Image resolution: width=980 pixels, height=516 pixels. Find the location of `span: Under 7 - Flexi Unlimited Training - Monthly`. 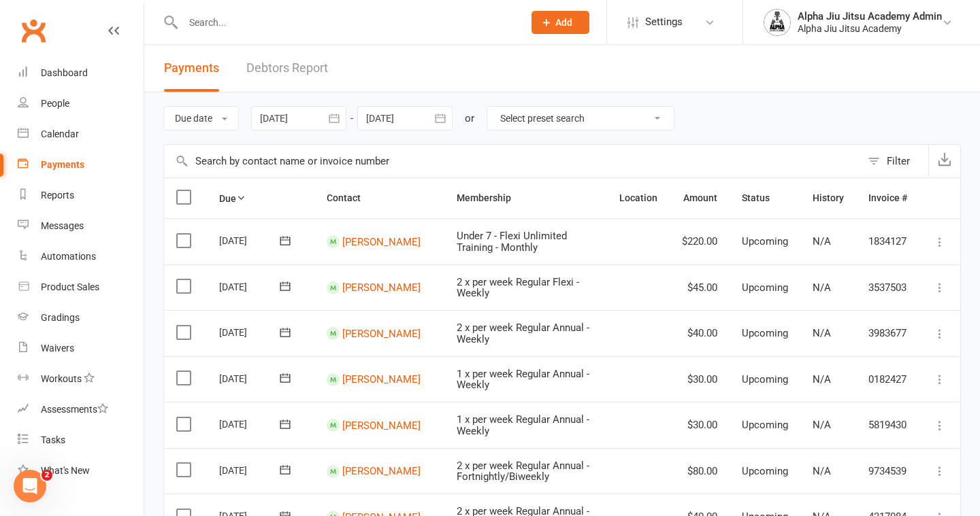

span: Under 7 - Flexi Unlimited Training - Monthly is located at coordinates (512, 242).